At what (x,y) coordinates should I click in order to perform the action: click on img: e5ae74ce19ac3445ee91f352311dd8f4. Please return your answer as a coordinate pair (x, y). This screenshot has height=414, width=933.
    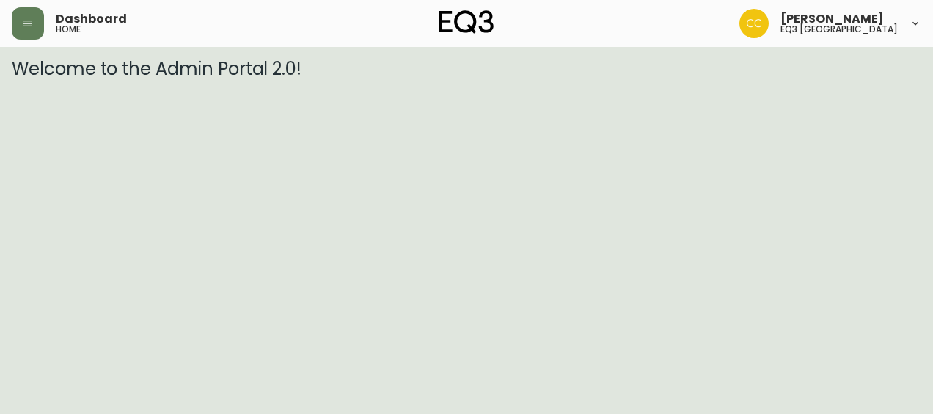
    Looking at the image, I should click on (754, 23).